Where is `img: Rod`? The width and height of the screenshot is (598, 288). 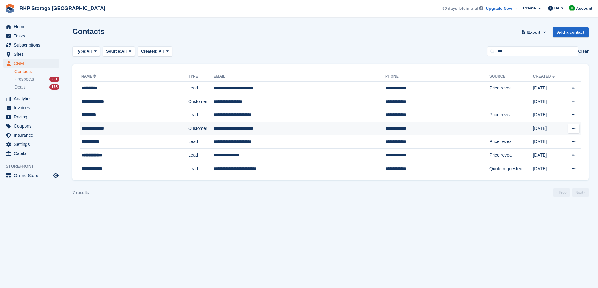
img: Rod is located at coordinates (572, 8).